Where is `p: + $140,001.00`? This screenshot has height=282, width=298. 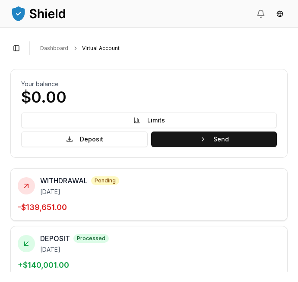
p: + $140,001.00 is located at coordinates (149, 265).